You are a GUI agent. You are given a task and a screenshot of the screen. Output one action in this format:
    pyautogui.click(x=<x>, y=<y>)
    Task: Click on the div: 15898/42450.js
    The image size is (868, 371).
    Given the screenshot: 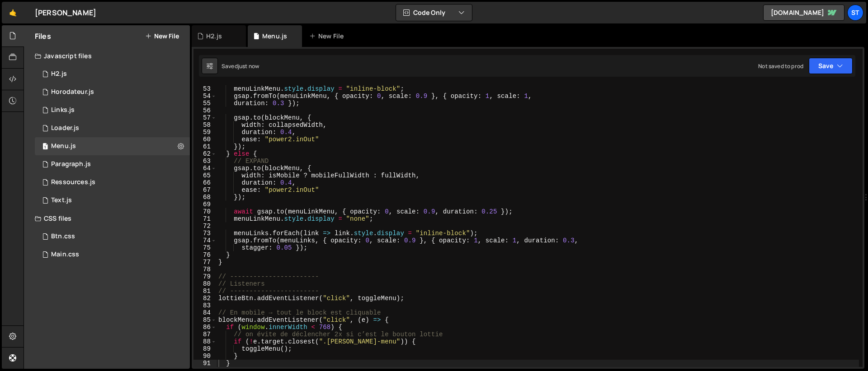 What is the action you would take?
    pyautogui.click(x=112, y=164)
    